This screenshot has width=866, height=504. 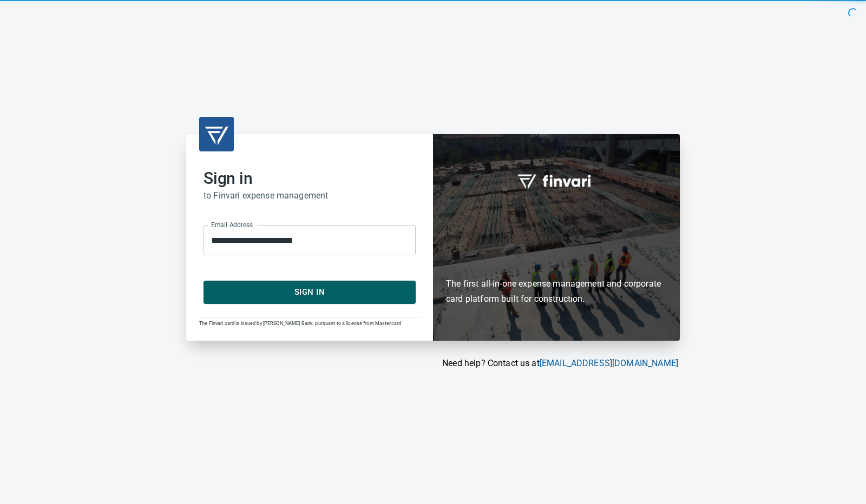 I want to click on p: Need help? Contact us at, so click(x=432, y=364).